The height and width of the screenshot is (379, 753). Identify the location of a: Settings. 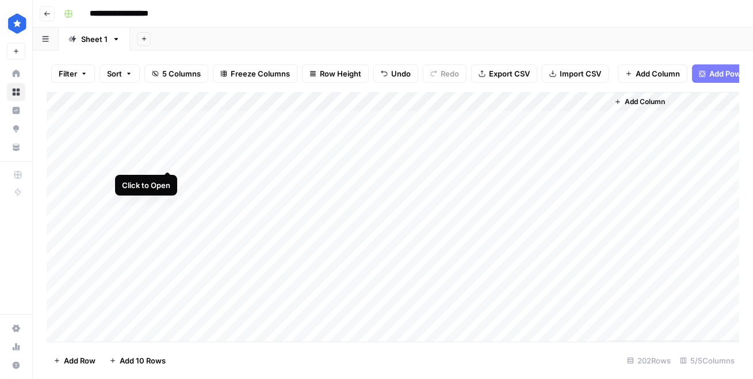
(16, 329).